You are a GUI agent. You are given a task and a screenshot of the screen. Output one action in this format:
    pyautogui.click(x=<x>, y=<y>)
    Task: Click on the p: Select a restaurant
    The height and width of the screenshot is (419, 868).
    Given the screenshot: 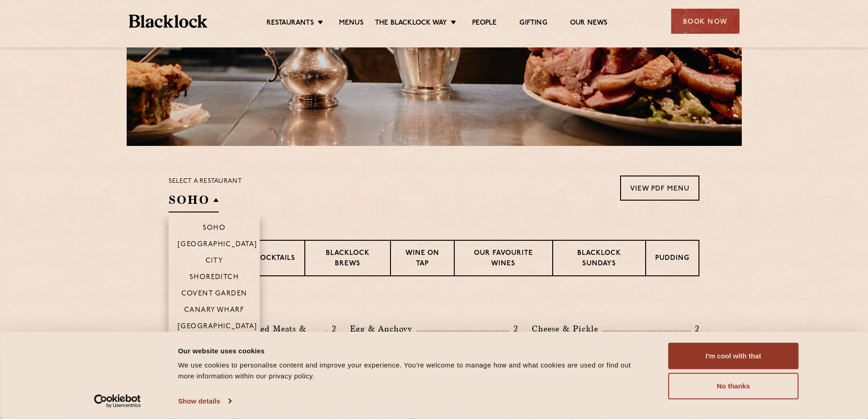 What is the action you would take?
    pyautogui.click(x=205, y=181)
    